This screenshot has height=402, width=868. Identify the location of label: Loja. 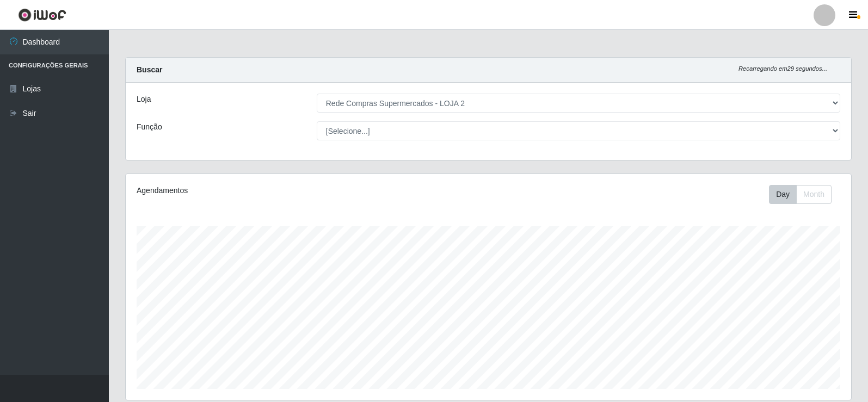
(143, 99).